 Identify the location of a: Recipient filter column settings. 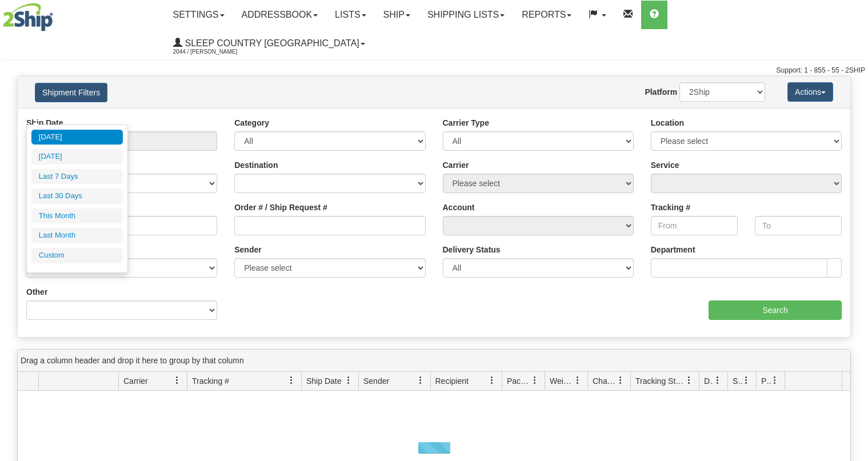
(492, 380).